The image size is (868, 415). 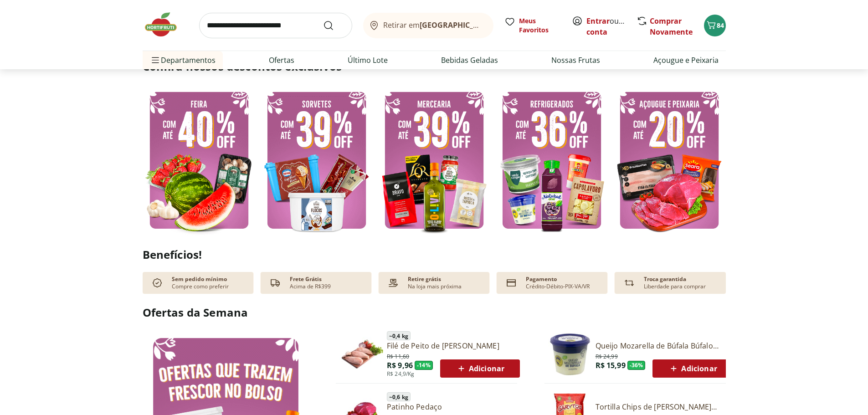 What do you see at coordinates (183, 60) in the screenshot?
I see `span: Departamentos` at bounding box center [183, 60].